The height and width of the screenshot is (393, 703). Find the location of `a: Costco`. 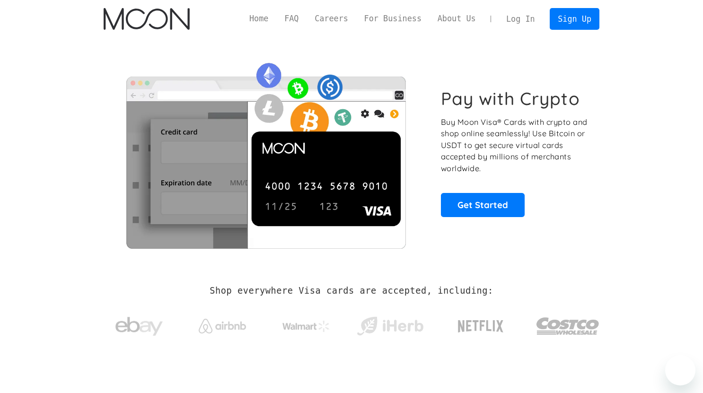

a: Costco is located at coordinates (567, 323).